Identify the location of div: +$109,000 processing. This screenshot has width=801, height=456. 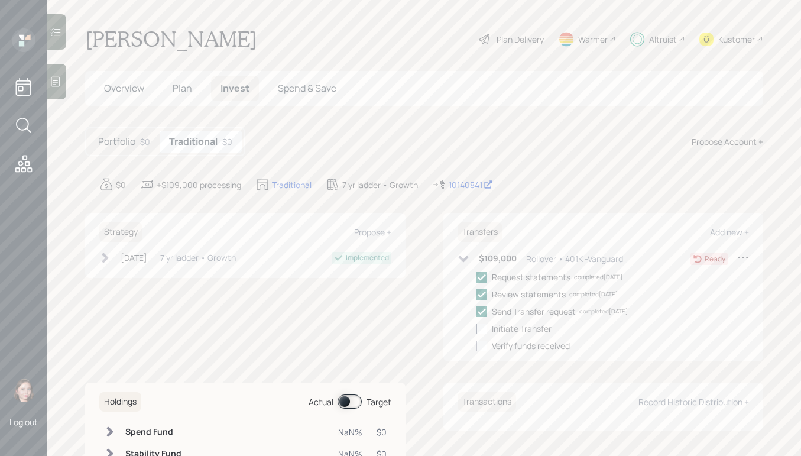
(199, 185).